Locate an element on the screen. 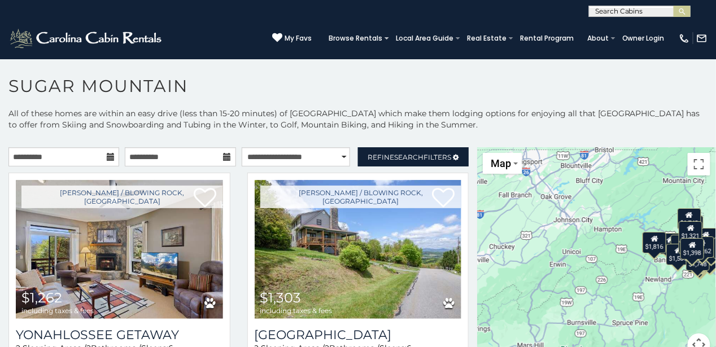  button: Toggle fullscreen view is located at coordinates (699, 164).